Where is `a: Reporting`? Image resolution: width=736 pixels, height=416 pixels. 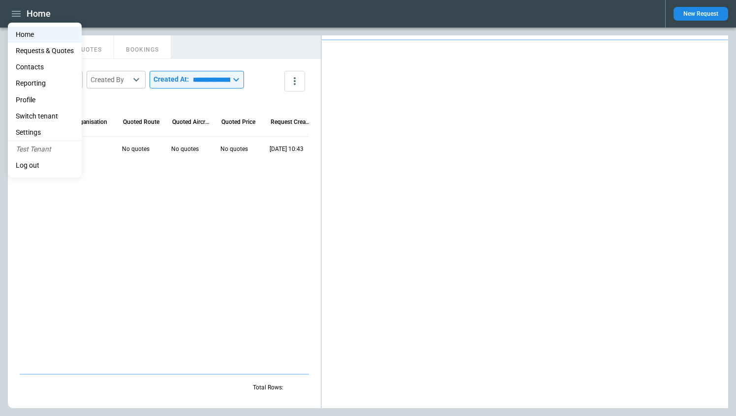
a: Reporting is located at coordinates (45, 83).